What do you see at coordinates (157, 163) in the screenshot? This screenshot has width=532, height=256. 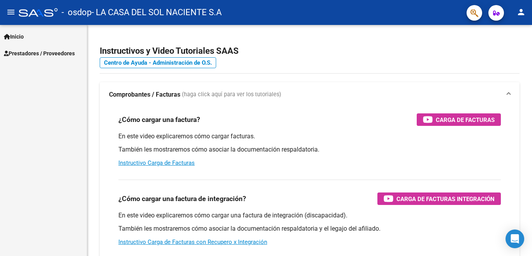 I see `a: Instructivo Carga de Facturas` at bounding box center [157, 163].